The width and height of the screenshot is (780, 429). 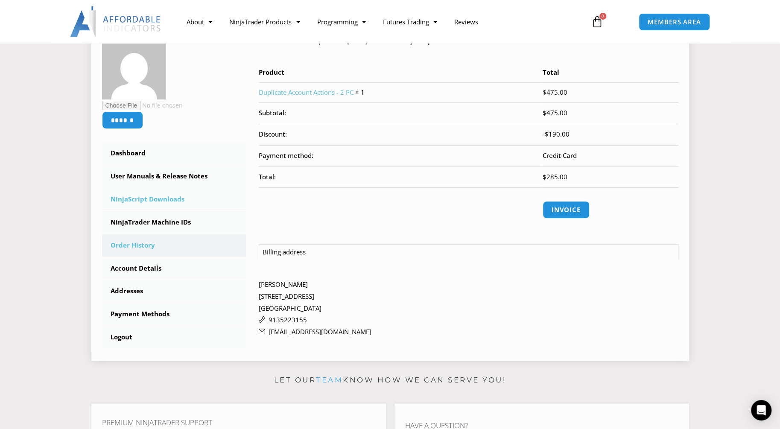 What do you see at coordinates (306, 92) in the screenshot?
I see `a: Duplicate Account Actions - 2 PC` at bounding box center [306, 92].